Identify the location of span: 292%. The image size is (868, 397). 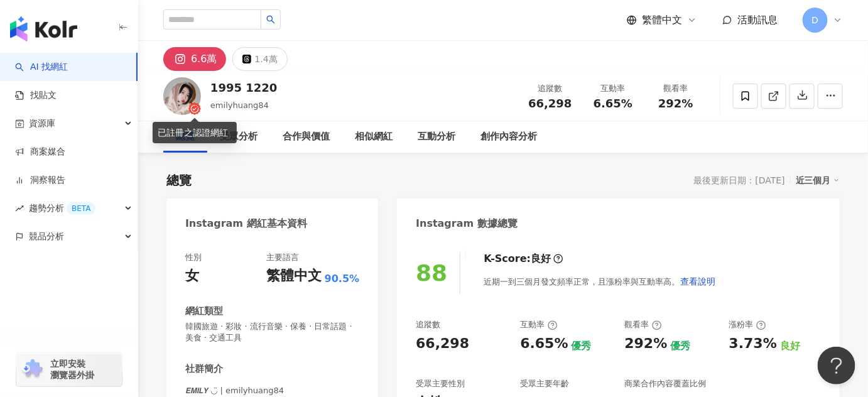
(676, 104).